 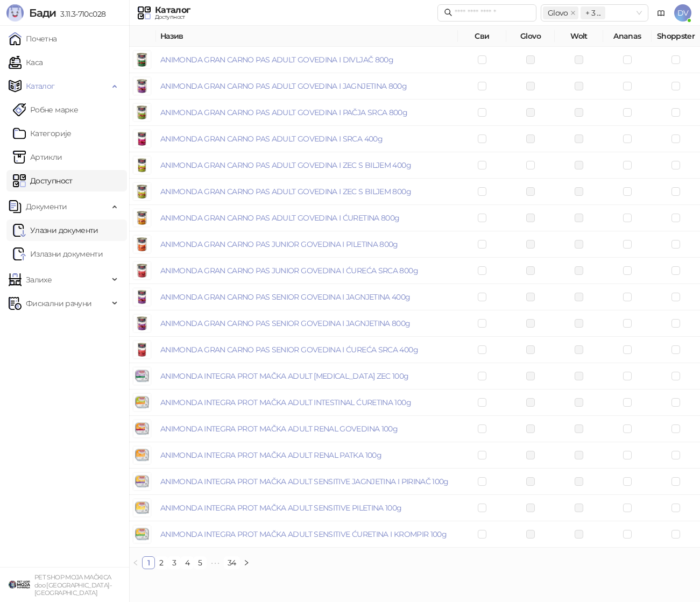 What do you see at coordinates (161, 562) in the screenshot?
I see `a: 2` at bounding box center [161, 562].